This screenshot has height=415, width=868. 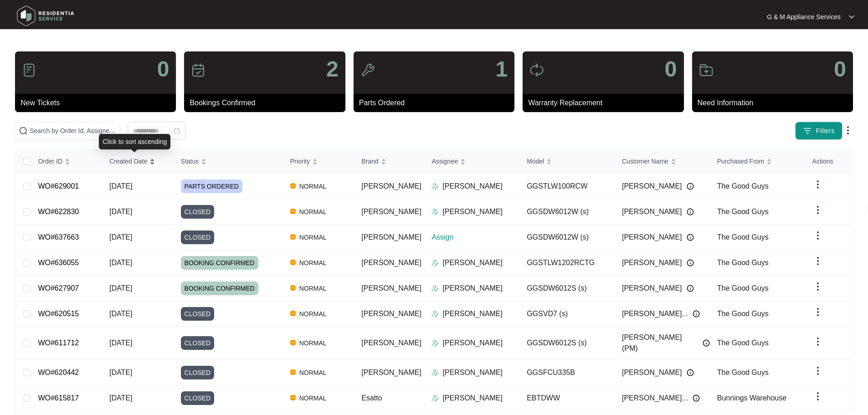 I want to click on p: Parts Ordered, so click(x=437, y=103).